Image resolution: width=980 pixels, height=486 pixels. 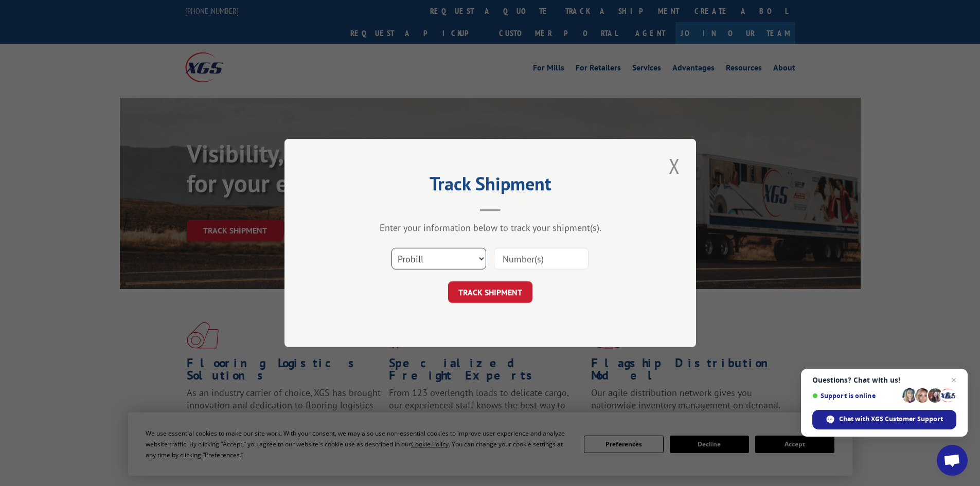 I want to click on span: Support is online, so click(x=855, y=396).